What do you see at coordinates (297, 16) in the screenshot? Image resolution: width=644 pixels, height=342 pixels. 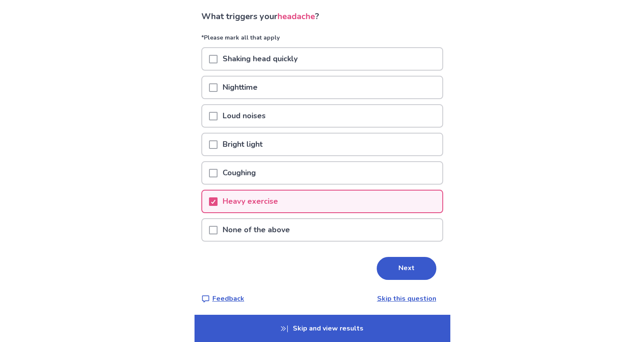 I see `span: headache` at bounding box center [297, 16].